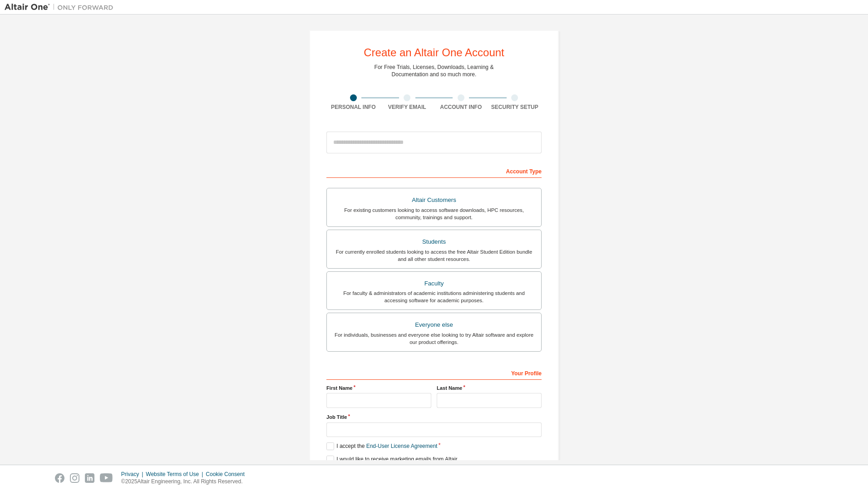 The width and height of the screenshot is (868, 491). I want to click on img: linkedin.svg, so click(89, 478).